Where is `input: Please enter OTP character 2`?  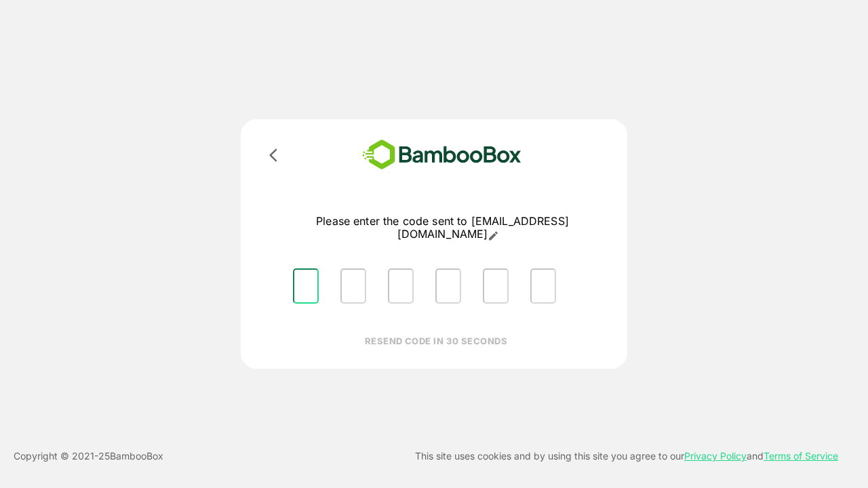 input: Please enter OTP character 2 is located at coordinates (353, 286).